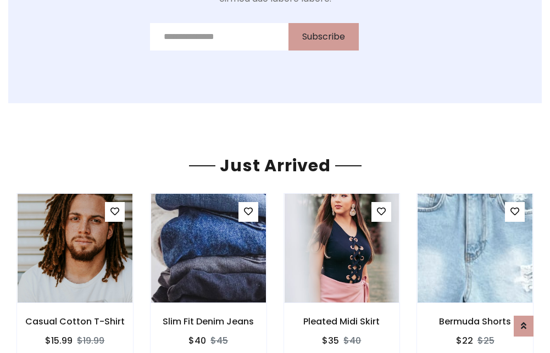 This screenshot has width=550, height=353. I want to click on h6: $22, so click(464, 341).